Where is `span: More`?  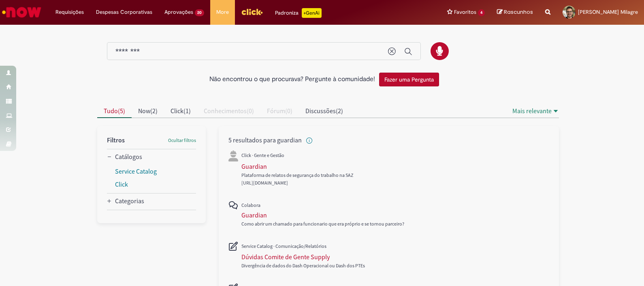 span: More is located at coordinates (222, 12).